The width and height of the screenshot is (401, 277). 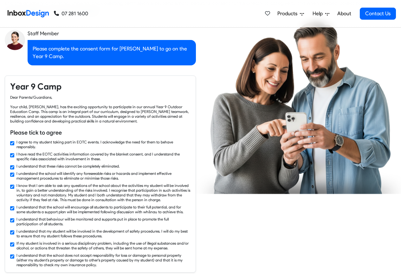 I want to click on label: I understand that these risks cannot be completely eliminated., so click(x=68, y=166).